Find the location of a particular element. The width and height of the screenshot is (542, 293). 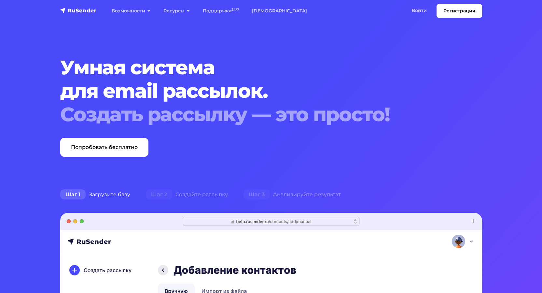

img: RuSender is located at coordinates (78, 10).